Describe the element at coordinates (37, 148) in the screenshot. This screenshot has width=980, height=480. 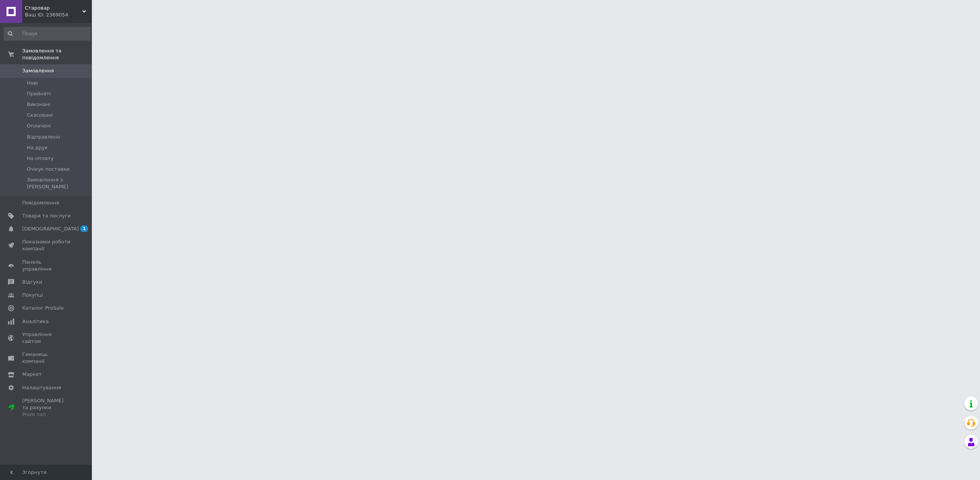
I see `span: На друк` at that location.